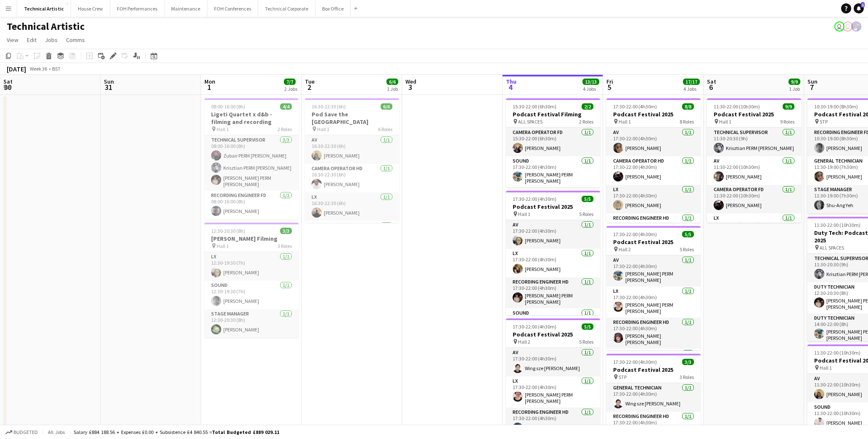  Describe the element at coordinates (609, 87) in the screenshot. I see `span: 5` at that location.